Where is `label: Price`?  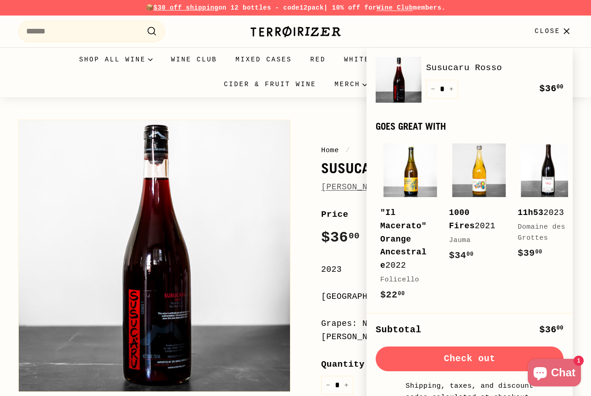 label: Price is located at coordinates (446, 214).